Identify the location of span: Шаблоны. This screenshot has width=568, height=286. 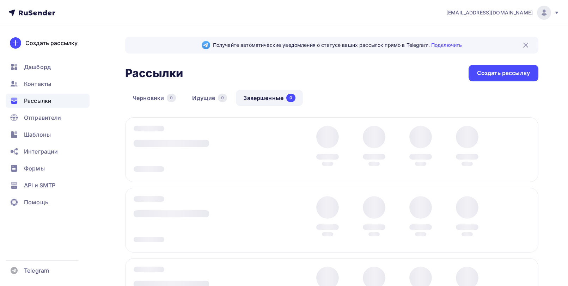
(37, 135).